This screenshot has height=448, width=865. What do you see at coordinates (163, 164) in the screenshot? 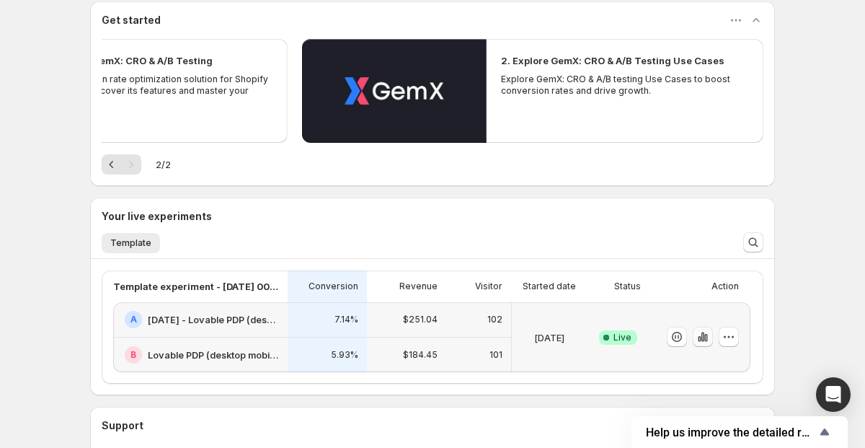
I see `span: 2 / 2` at bounding box center [163, 164].